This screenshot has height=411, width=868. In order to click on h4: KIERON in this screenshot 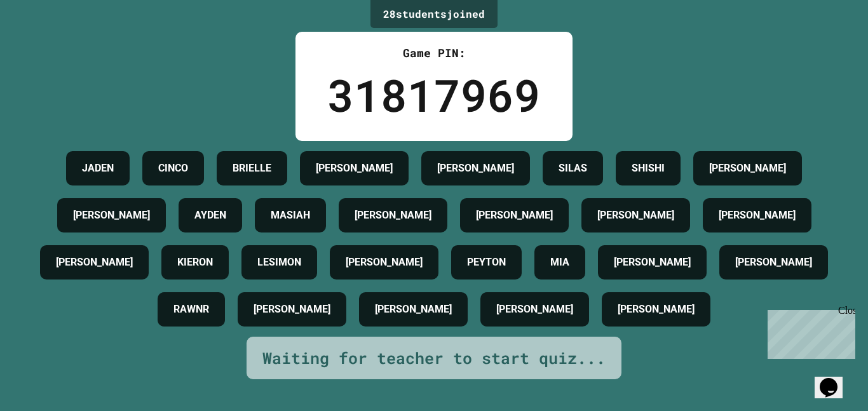, I will do `click(195, 262)`.